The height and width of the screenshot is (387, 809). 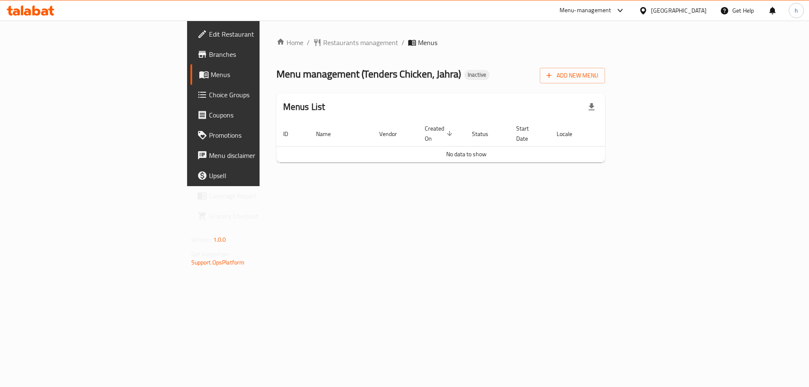 I want to click on div: Inactive, so click(x=477, y=75).